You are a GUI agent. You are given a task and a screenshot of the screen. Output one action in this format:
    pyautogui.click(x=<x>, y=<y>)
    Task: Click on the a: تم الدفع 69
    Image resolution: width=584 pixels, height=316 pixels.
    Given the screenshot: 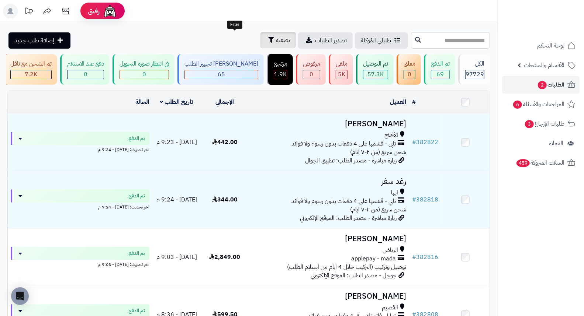 What is the action you would take?
    pyautogui.click(x=439, y=69)
    